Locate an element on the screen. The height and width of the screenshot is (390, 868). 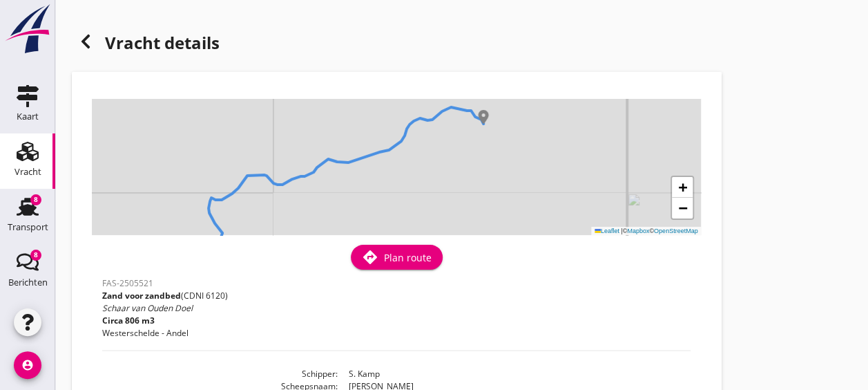
span: Schaar van Ouden Doel is located at coordinates (147, 308).